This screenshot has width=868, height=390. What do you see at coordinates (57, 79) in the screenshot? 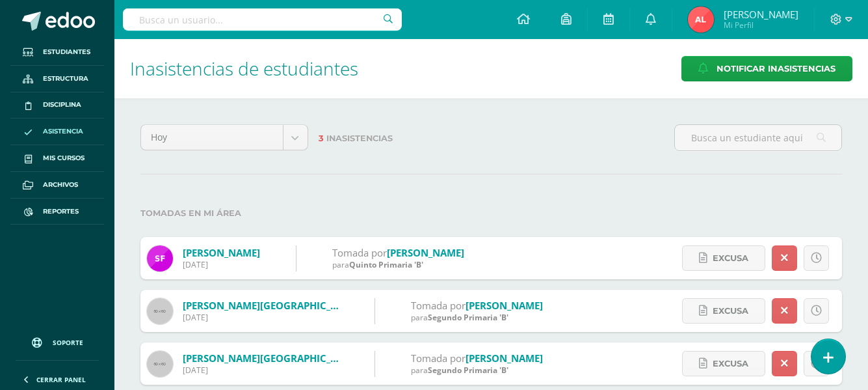
I see `a: Estructura` at bounding box center [57, 79].